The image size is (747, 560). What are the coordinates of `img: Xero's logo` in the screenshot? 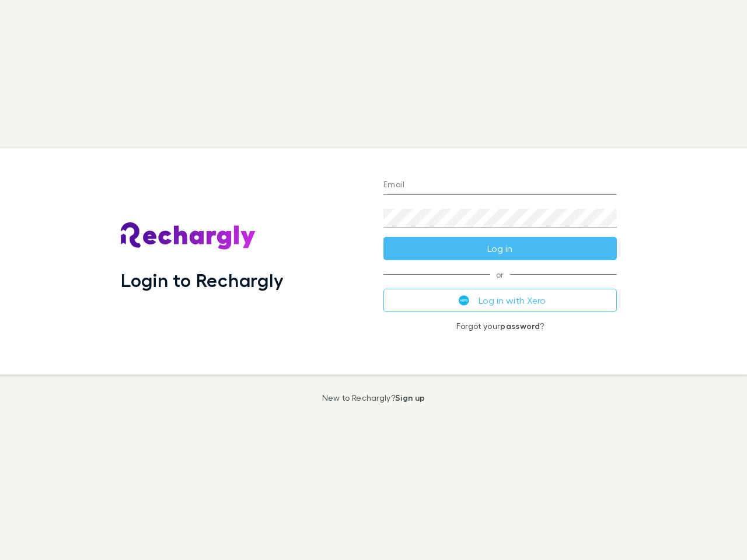 It's located at (464, 300).